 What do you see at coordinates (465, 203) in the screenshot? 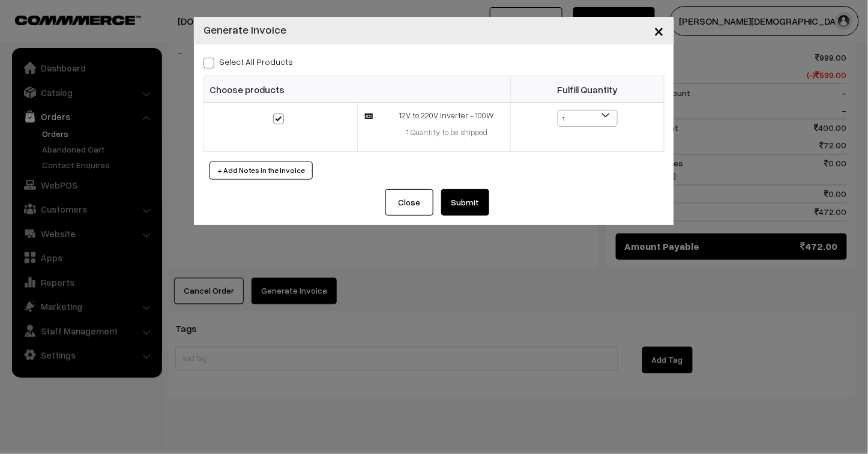
I see `button: Submit` at bounding box center [465, 203].